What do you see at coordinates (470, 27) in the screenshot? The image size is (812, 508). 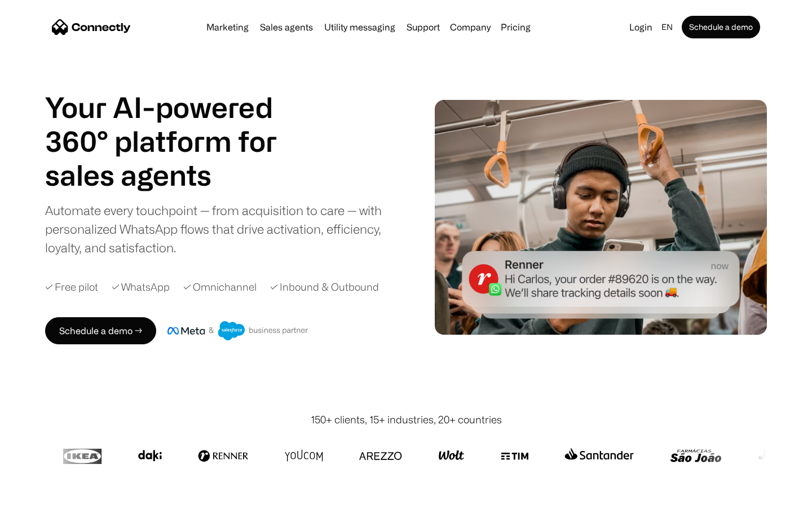 I see `div: Company` at bounding box center [470, 27].